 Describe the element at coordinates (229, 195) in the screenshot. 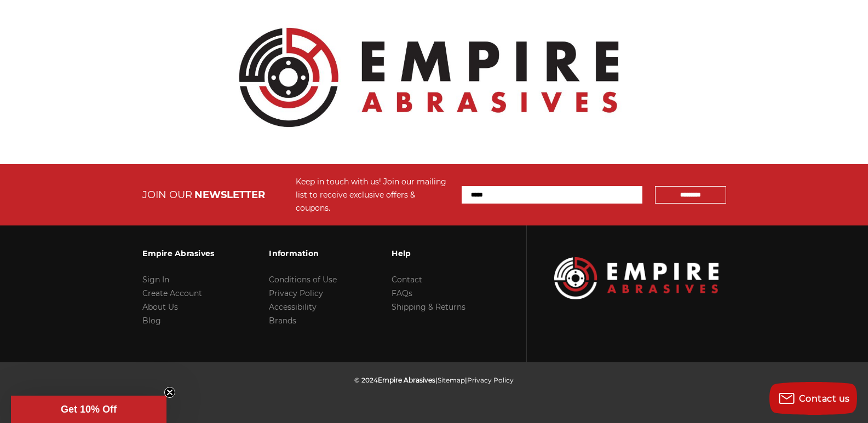

I see `span: NEWSLETTER` at that location.